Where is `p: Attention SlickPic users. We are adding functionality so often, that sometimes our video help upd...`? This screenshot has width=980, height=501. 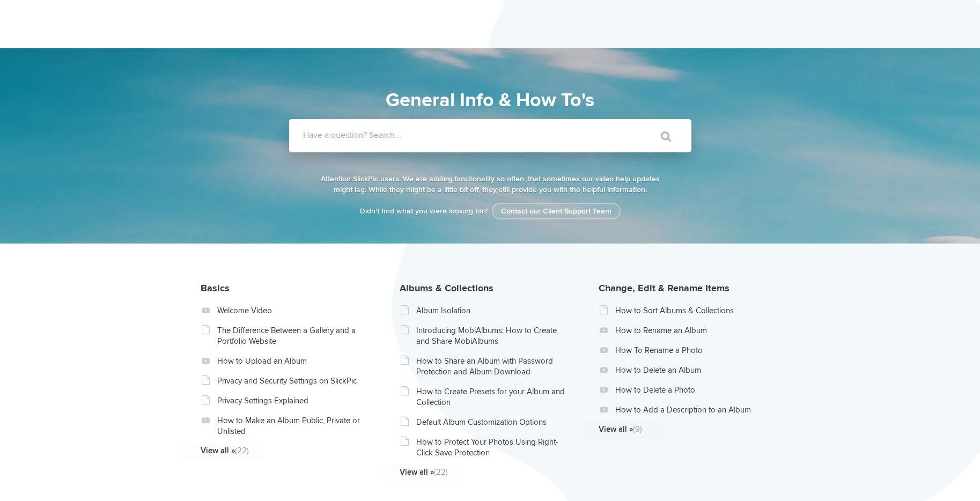
p: Attention SlickPic users. We are adding functionality so often, that sometimes our video help upd... is located at coordinates (490, 184).